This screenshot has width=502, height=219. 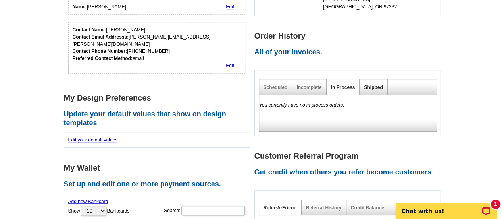 What do you see at coordinates (102, 58) in the screenshot?
I see `strong: Preferred Contact Method:` at bounding box center [102, 58].